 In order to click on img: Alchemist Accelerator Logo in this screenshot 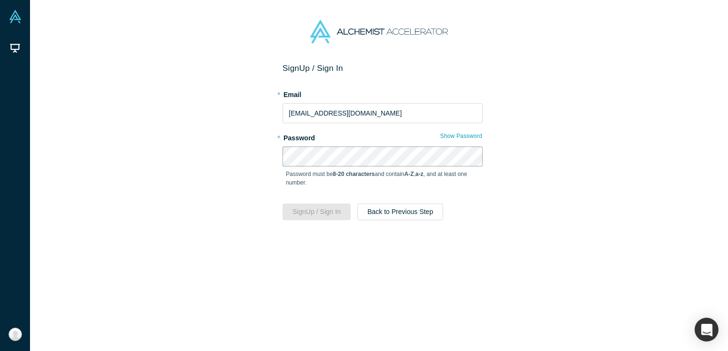, I will do `click(379, 31)`.